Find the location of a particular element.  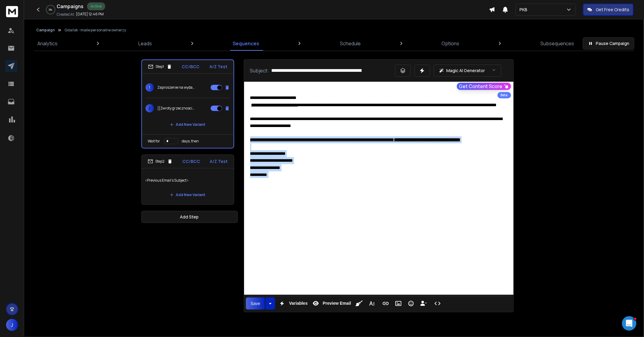

p: Options is located at coordinates (451, 43).